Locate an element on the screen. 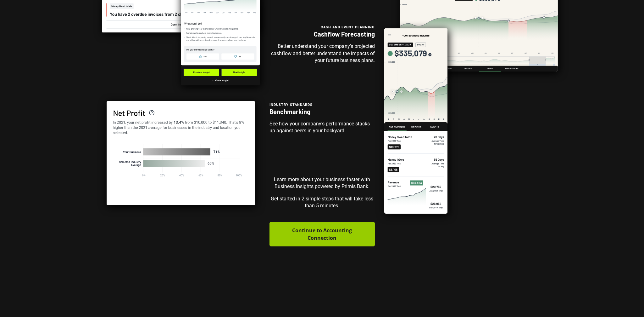  p: Learn more about your business faster with Business Insights powered by Primis Bank. is located at coordinates (322, 183).